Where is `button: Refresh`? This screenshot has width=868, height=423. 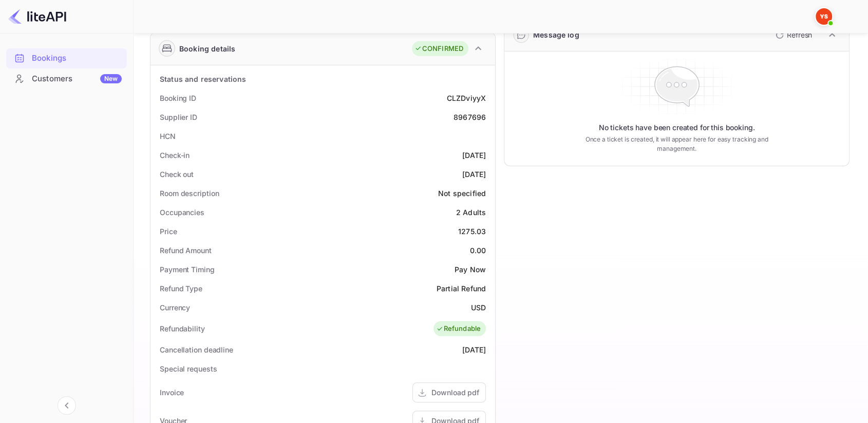 button: Refresh is located at coordinates (793, 35).